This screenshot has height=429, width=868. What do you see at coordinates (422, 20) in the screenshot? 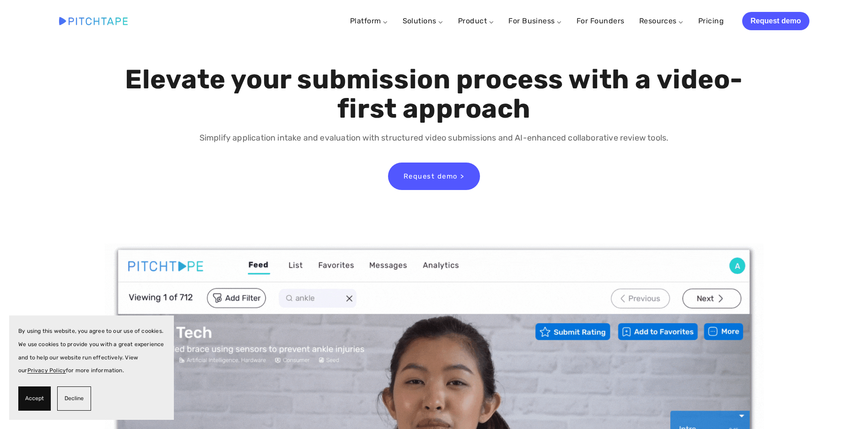
I see `a: Solutions ⌵` at bounding box center [422, 20].